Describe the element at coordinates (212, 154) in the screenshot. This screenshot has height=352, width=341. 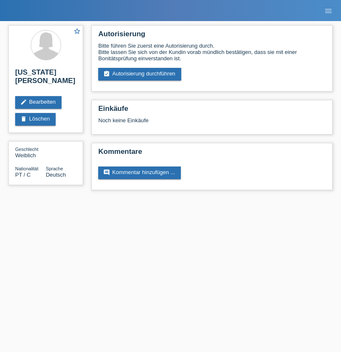
I see `h2: Kommentare` at that location.